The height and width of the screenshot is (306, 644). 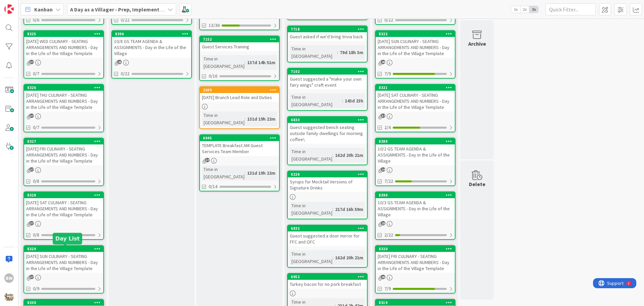 I want to click on div: 7102Guest suggested a "make your own fairy wings" craft event, so click(x=327, y=79).